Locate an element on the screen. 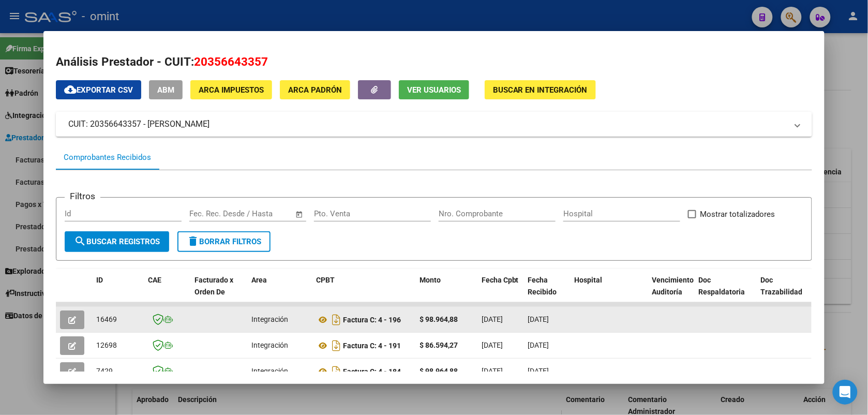 The image size is (868, 415). span: CPBT is located at coordinates (325, 280).